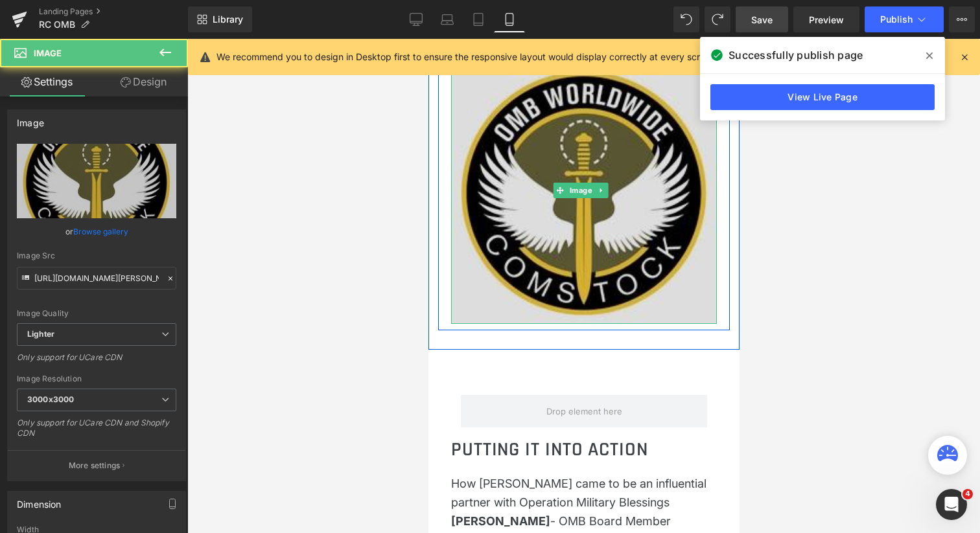  Describe the element at coordinates (51, 399) in the screenshot. I see `b: 3000x3000` at that location.